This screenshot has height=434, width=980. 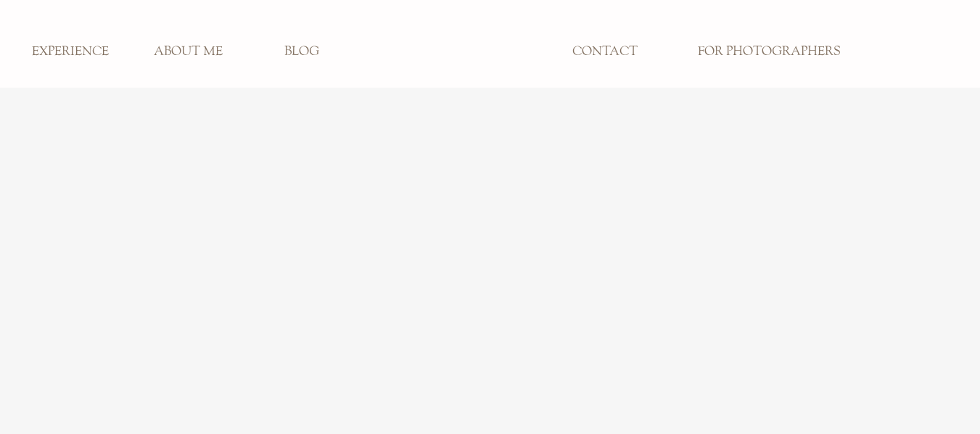 I want to click on h3: BLOG, so click(x=301, y=52).